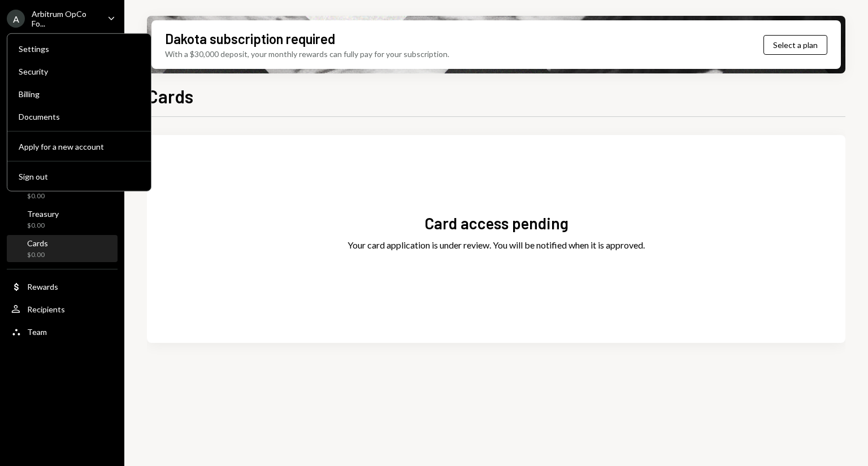 Image resolution: width=868 pixels, height=466 pixels. I want to click on div: Security, so click(79, 71).